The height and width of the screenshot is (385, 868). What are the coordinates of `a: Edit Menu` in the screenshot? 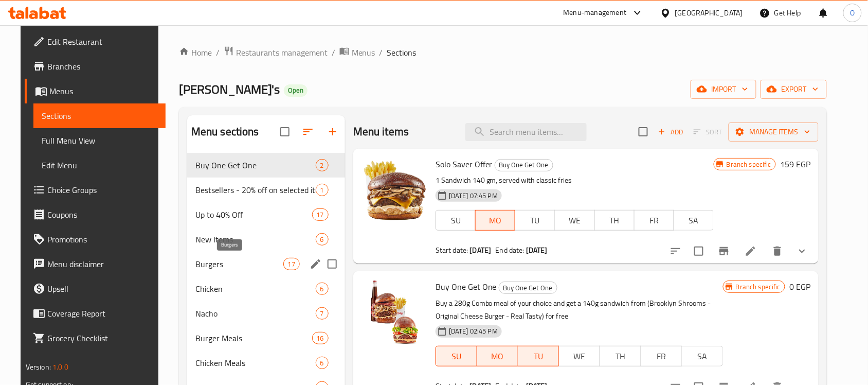 It's located at (99, 165).